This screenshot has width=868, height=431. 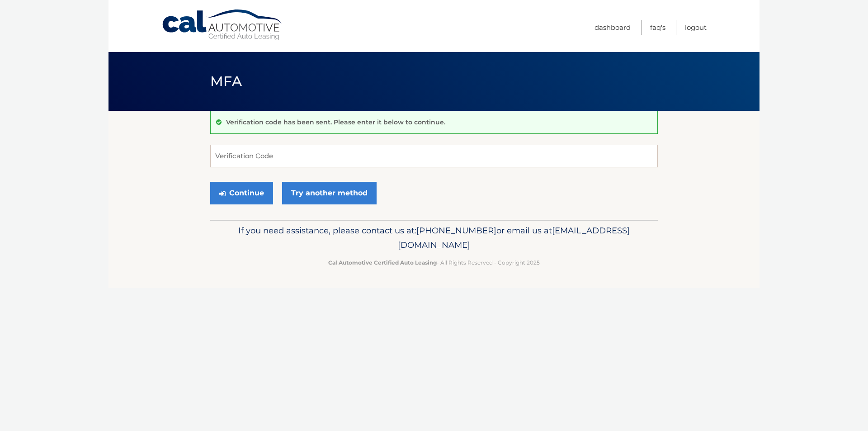 What do you see at coordinates (241, 193) in the screenshot?
I see `button: Continue` at bounding box center [241, 193].